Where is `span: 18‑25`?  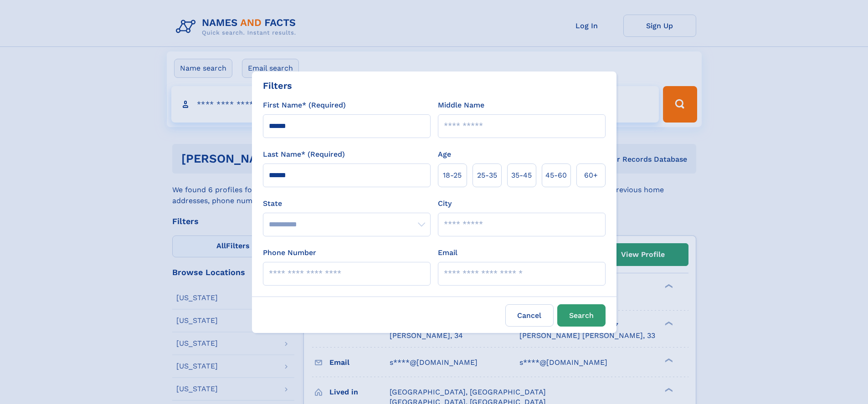 span: 18‑25 is located at coordinates (452, 176).